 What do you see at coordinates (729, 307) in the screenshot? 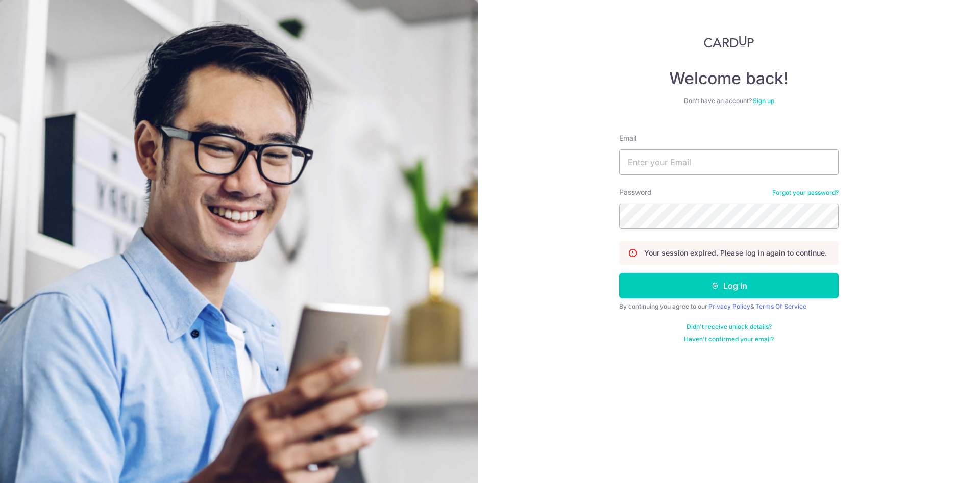
I see `div: By continuing you agree to our &` at bounding box center [729, 307].